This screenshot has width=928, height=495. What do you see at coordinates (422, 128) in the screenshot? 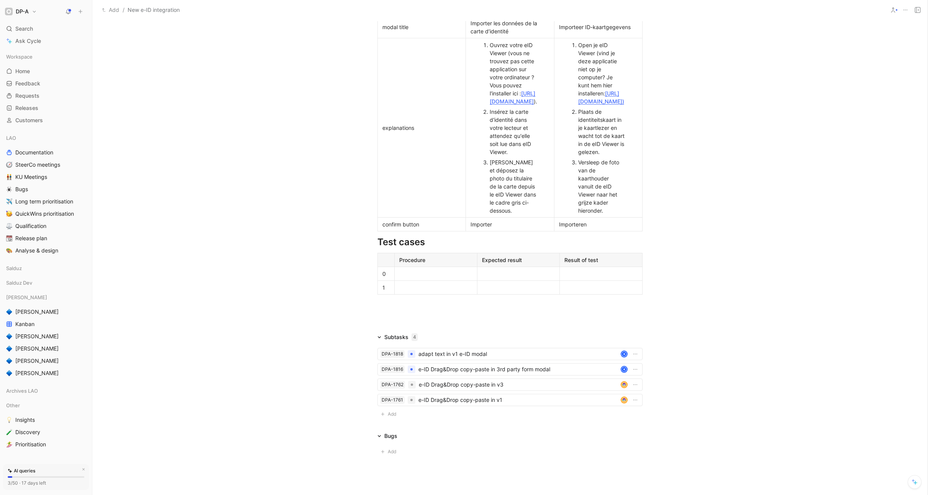
I see `div: explanations` at bounding box center [422, 128].